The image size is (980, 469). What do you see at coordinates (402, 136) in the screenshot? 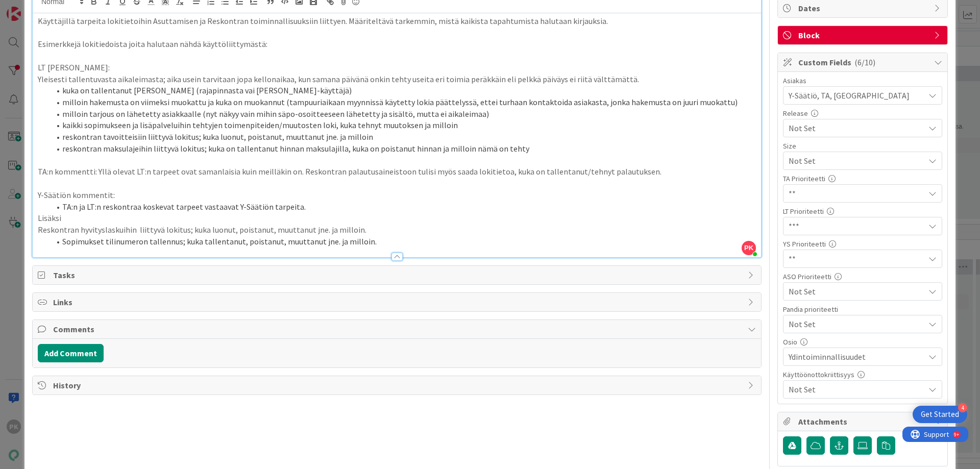
I see `li: reskontran tavoitteisiin liittyvä lokitus; kuka luonut, poistanut, muuttanut jne. ja milloin` at bounding box center [402, 136].